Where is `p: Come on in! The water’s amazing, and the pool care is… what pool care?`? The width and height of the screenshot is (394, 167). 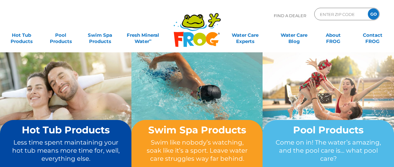 p: Come on in! The water’s amazing, and the pool care is… what pool care? is located at coordinates (328, 150).